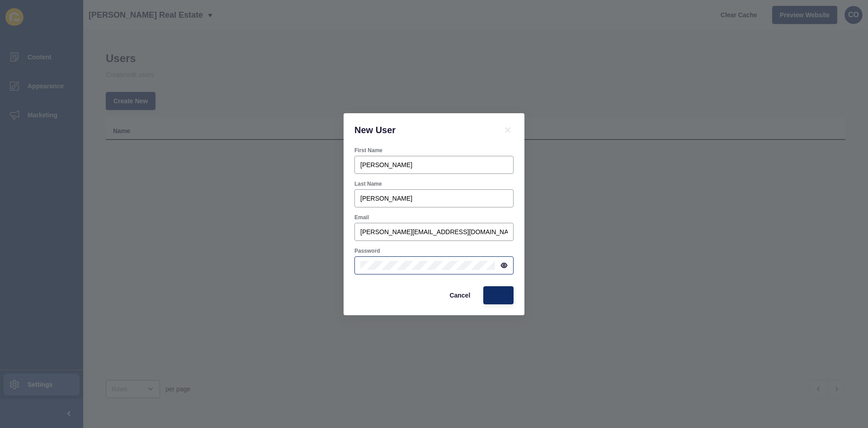 The image size is (868, 428). Describe the element at coordinates (361, 217) in the screenshot. I see `label: Email` at that location.